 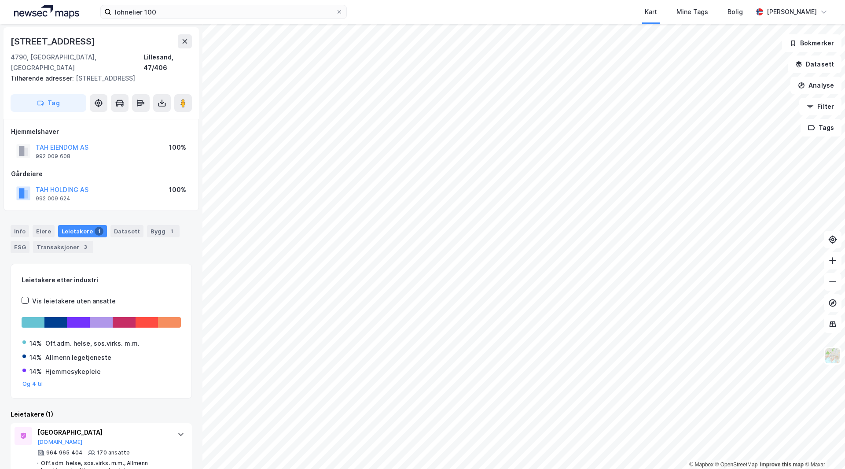 What do you see at coordinates (82, 231) in the screenshot?
I see `div: Leietakere` at bounding box center [82, 231].